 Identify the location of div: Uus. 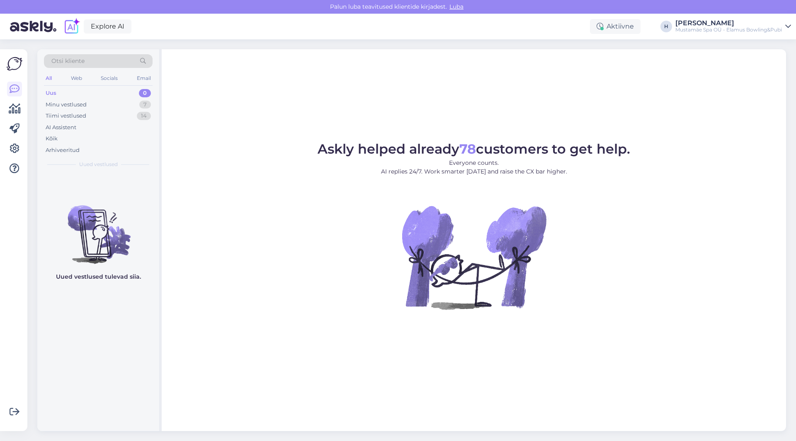
(51, 93).